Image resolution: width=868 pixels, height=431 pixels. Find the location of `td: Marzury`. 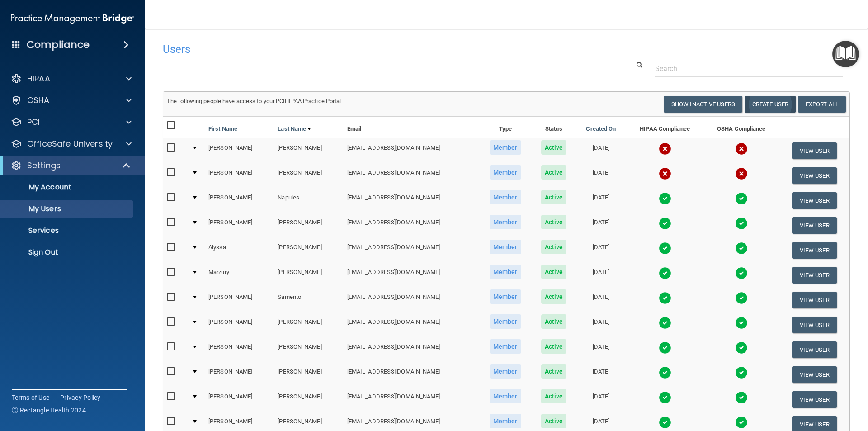

td: Marzury is located at coordinates (239, 275).